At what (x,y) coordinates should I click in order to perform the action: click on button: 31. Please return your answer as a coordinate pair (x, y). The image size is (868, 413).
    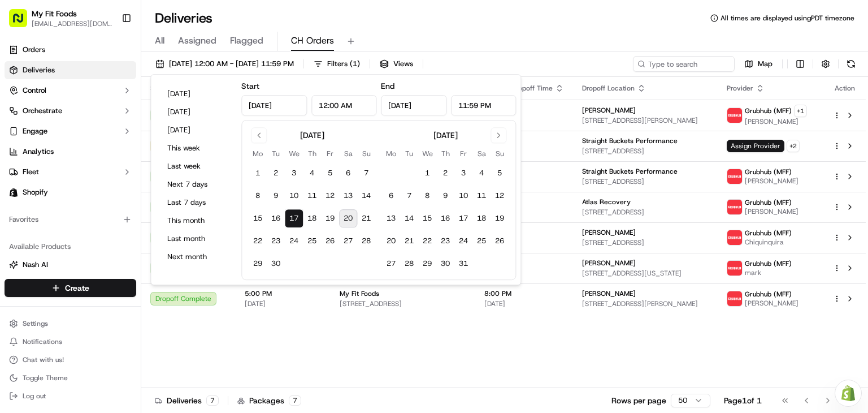
    Looking at the image, I should click on (463, 264).